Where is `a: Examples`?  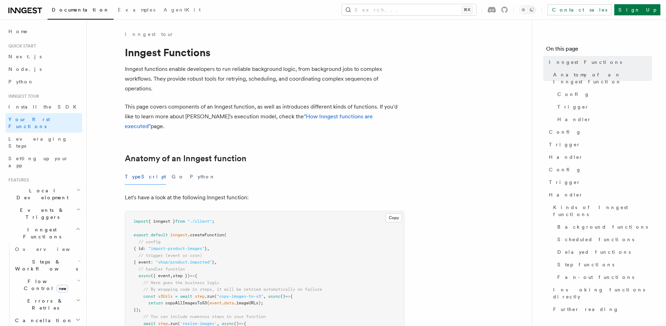 a: Examples is located at coordinates (136, 10).